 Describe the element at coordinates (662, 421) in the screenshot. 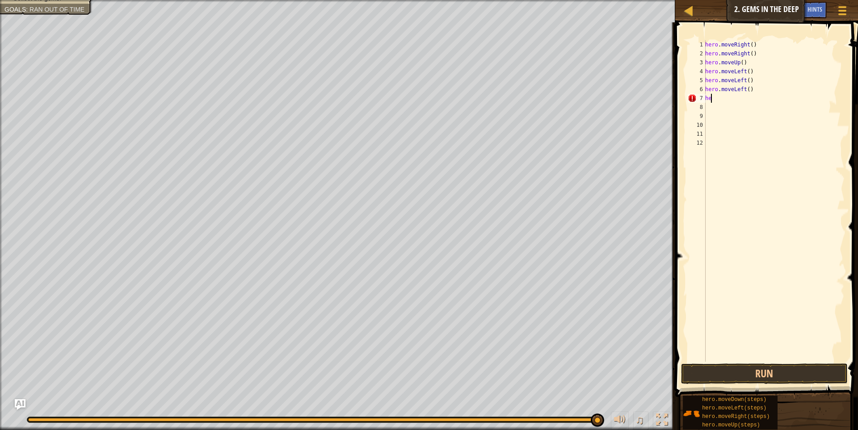

I see `button: Toggle fullscreen` at that location.